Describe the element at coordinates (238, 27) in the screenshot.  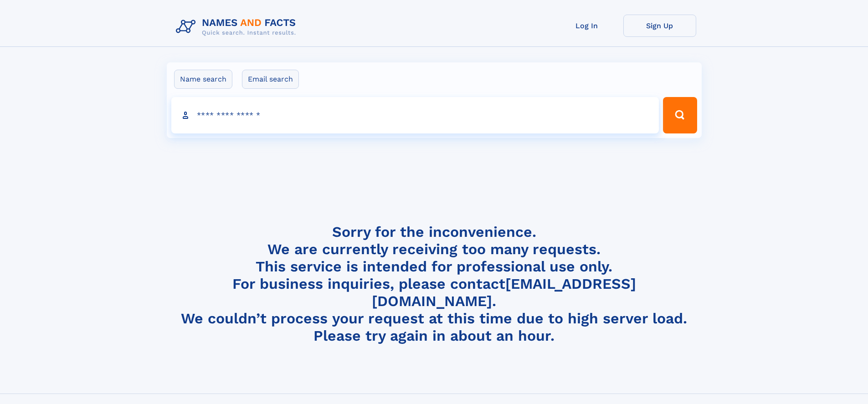
I see `img: Logo Names and Facts` at that location.